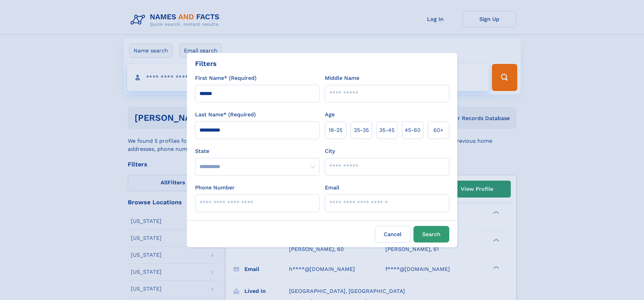 The height and width of the screenshot is (300, 644). What do you see at coordinates (330, 115) in the screenshot?
I see `label: Age` at bounding box center [330, 115].